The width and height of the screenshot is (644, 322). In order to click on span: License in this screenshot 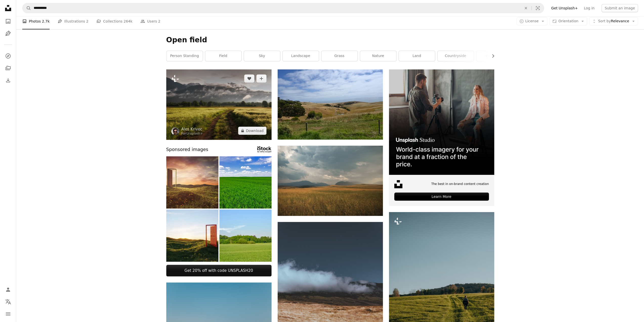, I will do `click(532, 21)`.